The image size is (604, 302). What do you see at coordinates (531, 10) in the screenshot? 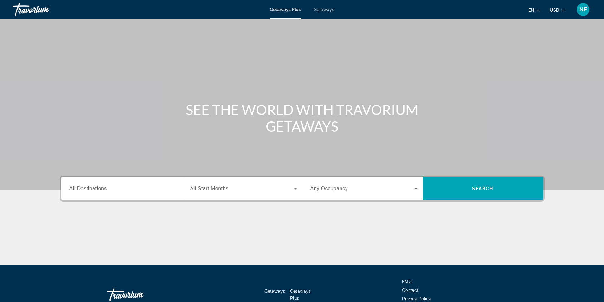
I see `span: en` at bounding box center [531, 10].